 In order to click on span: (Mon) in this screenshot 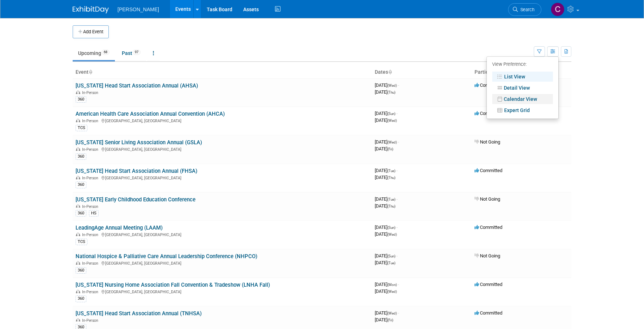, I will do `click(392, 284)`.